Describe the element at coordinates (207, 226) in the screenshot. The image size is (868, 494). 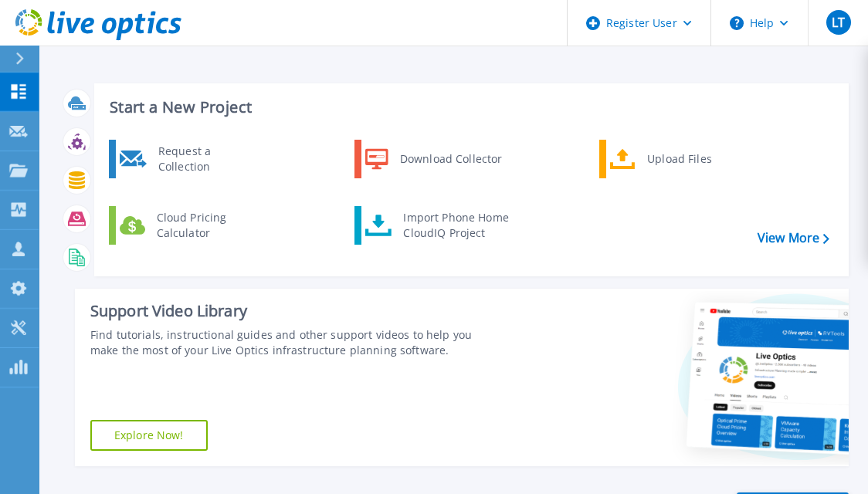
I see `div: Cloud Pricing Calculator` at that location.